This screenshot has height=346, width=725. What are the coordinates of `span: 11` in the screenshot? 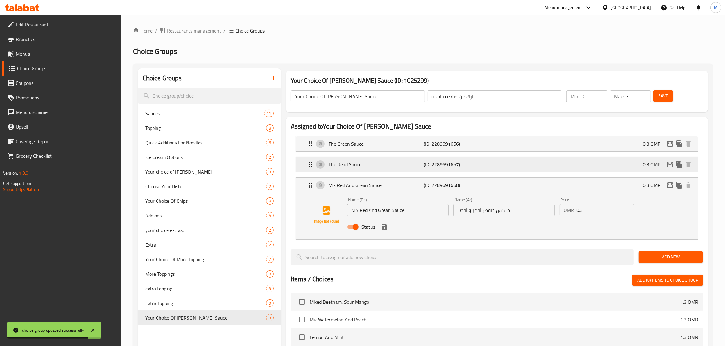 It's located at (269, 114).